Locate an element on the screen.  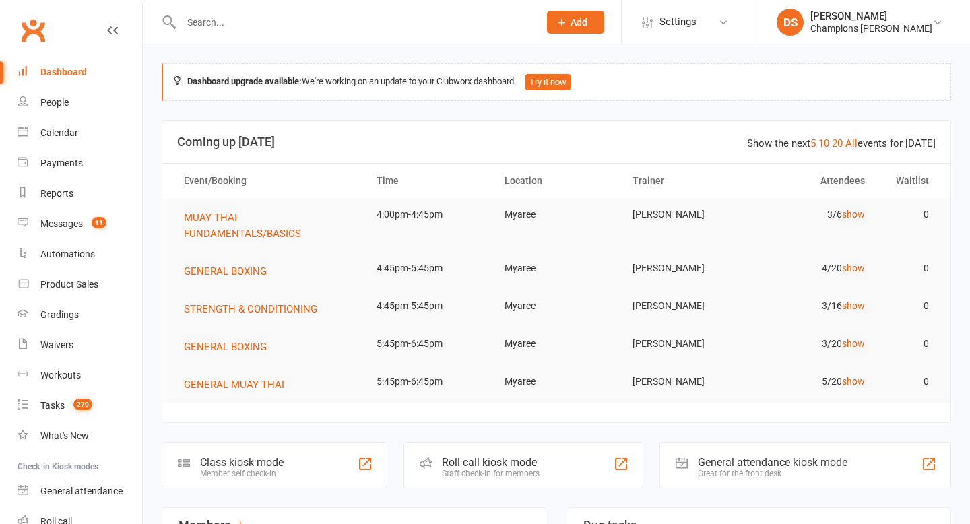
a: Payments is located at coordinates (79, 163).